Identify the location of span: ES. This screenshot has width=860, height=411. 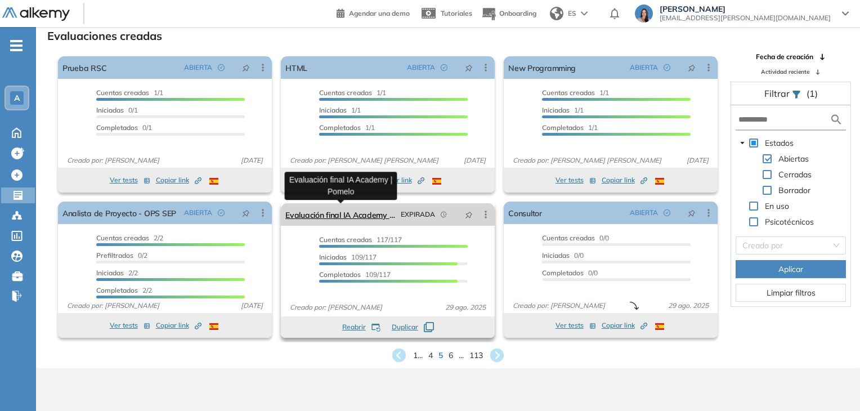
(572, 14).